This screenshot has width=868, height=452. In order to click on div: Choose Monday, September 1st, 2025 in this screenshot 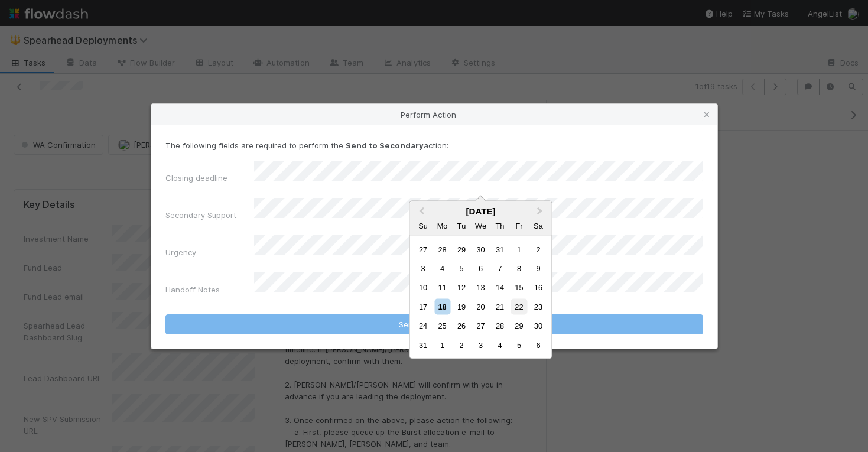, I will do `click(442, 345)`.